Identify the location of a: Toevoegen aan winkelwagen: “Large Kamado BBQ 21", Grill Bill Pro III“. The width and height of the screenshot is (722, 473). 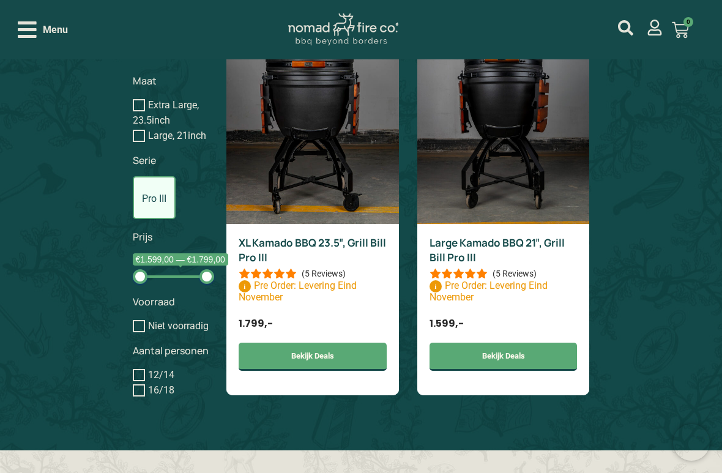
(504, 357).